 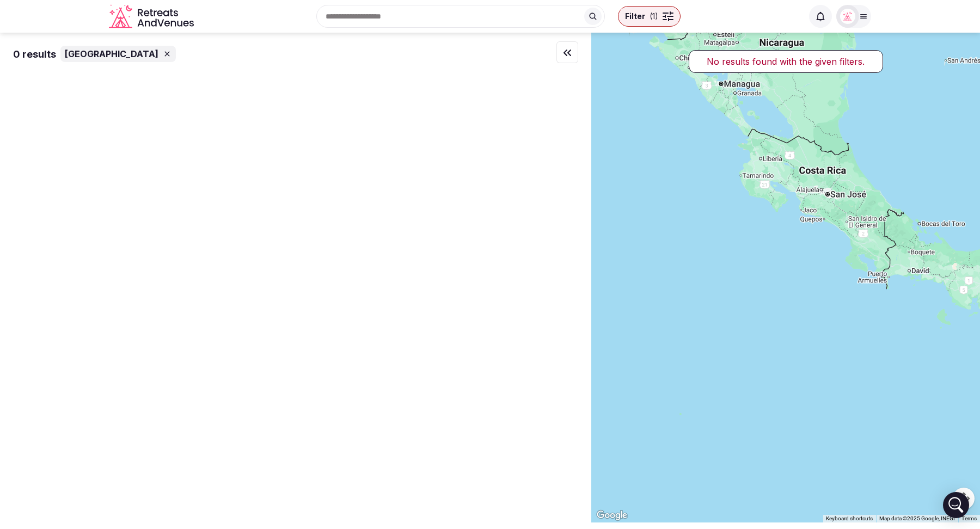 What do you see at coordinates (963, 499) in the screenshot?
I see `button: Map camera controls` at bounding box center [963, 499].